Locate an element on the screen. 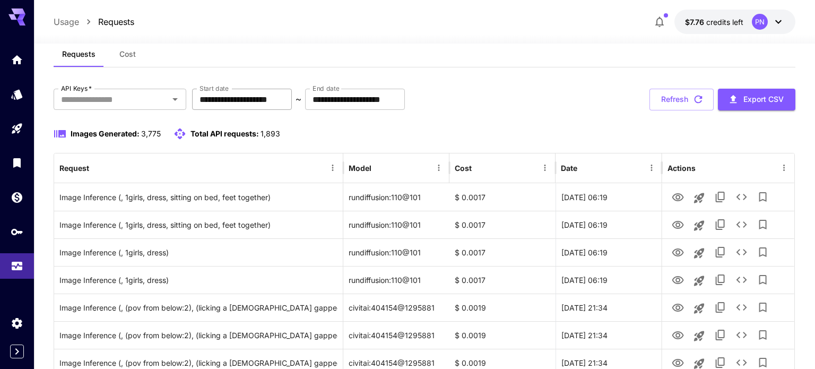 This screenshot has width=815, height=369. span: Images Generated: is located at coordinates (105, 133).